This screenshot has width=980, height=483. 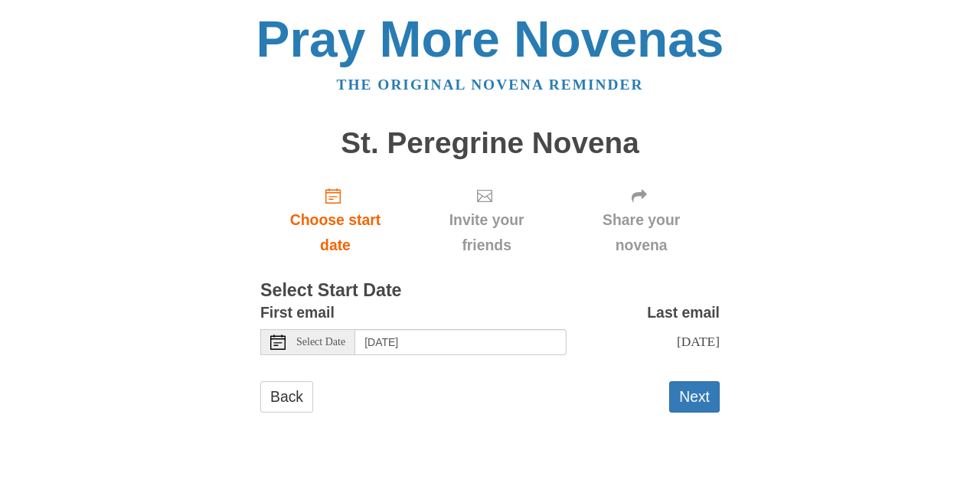 I want to click on span: Invite your friends, so click(x=486, y=233).